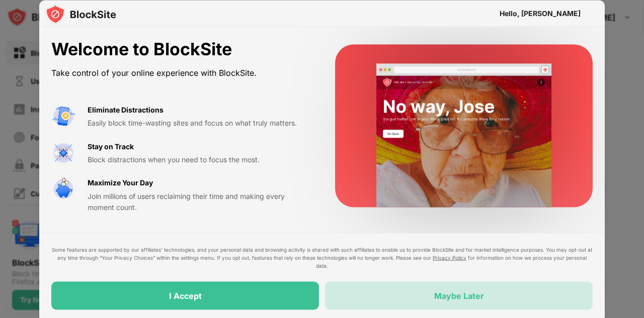  Describe the element at coordinates (199, 123) in the screenshot. I see `div: Easily block time-wasting sites and focus on what truly matters.` at that location.